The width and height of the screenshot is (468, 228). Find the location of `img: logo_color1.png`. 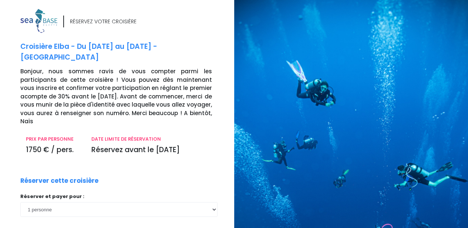

img: logo_color1.png is located at coordinates (39, 21).